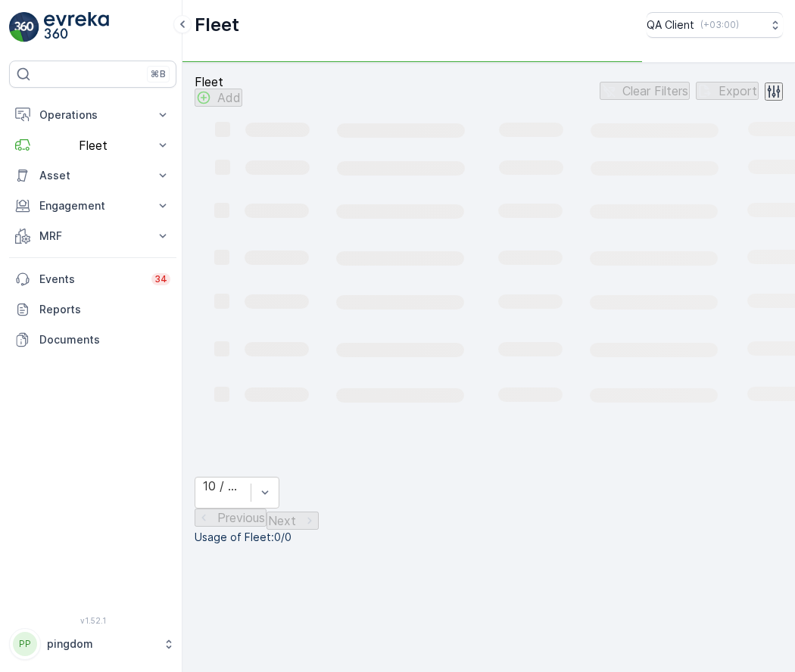 The width and height of the screenshot is (795, 672). I want to click on a: Reports, so click(93, 309).